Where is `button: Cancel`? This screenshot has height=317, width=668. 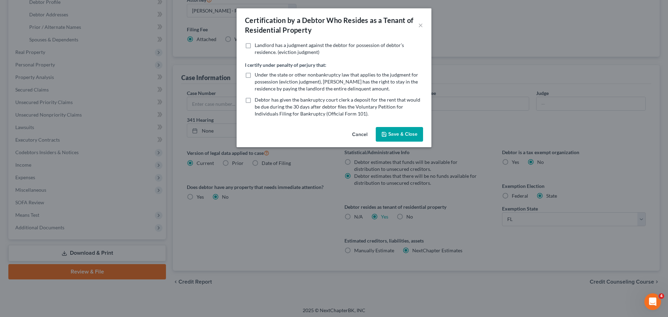
button: Cancel is located at coordinates (360, 135).